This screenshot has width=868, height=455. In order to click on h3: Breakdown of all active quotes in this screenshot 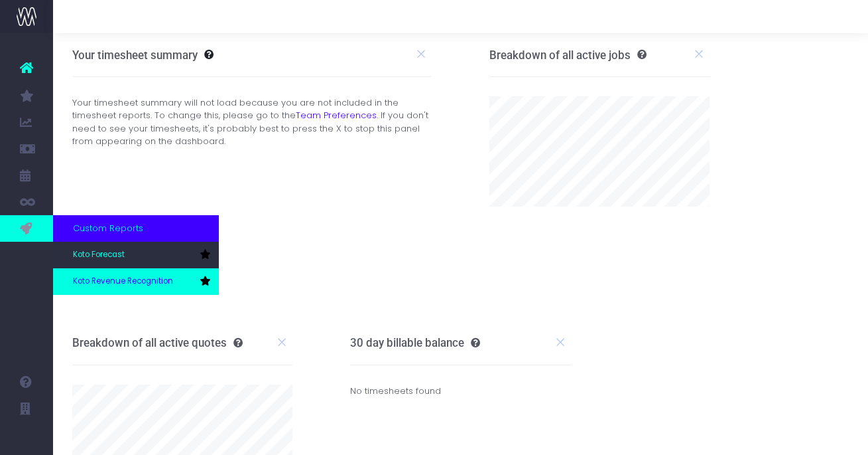, I will do `click(157, 342)`.